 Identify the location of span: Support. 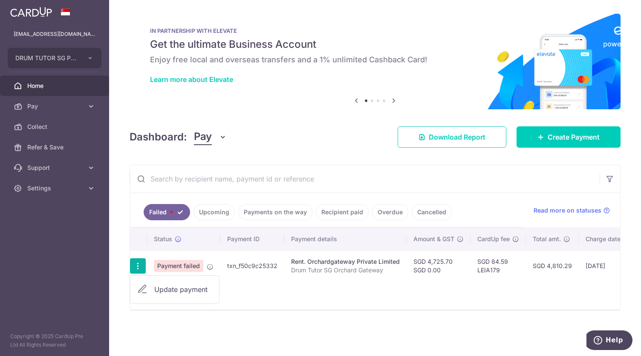
(55, 168).